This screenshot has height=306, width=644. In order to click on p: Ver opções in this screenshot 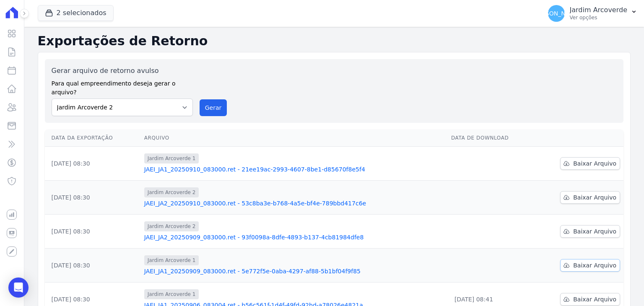, I will do `click(598, 17)`.